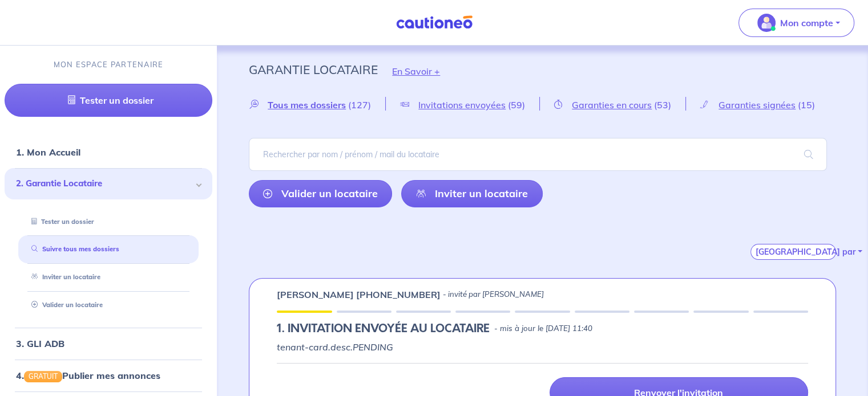 This screenshot has width=868, height=396. I want to click on div: 3. GLI ADB, so click(108, 344).